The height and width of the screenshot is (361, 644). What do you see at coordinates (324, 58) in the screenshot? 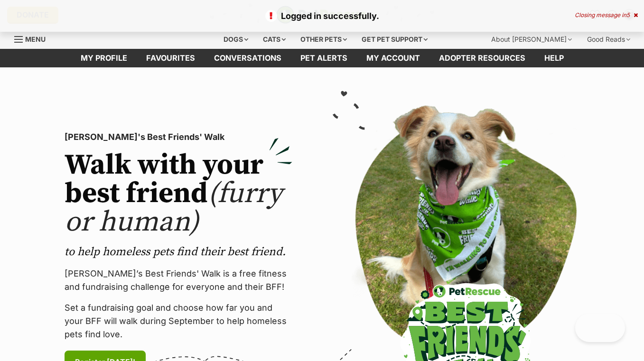
I see `a: Pet alerts` at bounding box center [324, 58].